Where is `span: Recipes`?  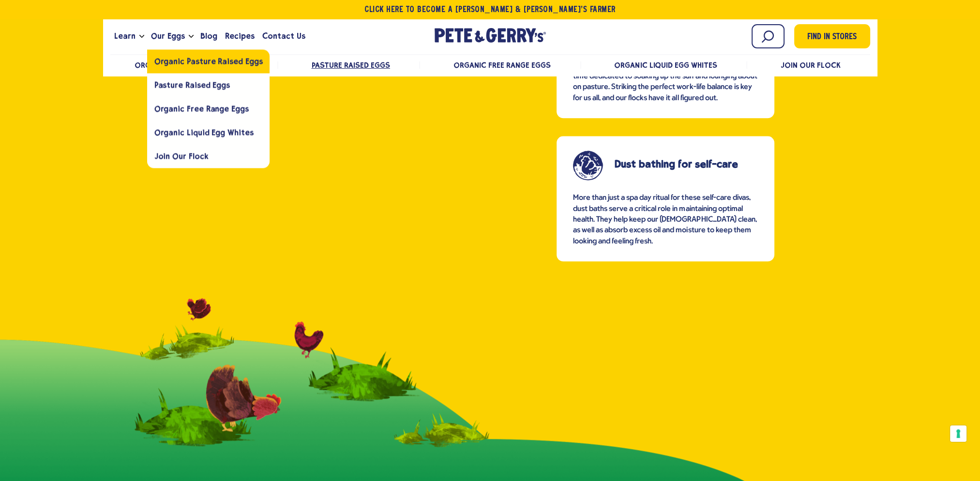 span: Recipes is located at coordinates (239, 36).